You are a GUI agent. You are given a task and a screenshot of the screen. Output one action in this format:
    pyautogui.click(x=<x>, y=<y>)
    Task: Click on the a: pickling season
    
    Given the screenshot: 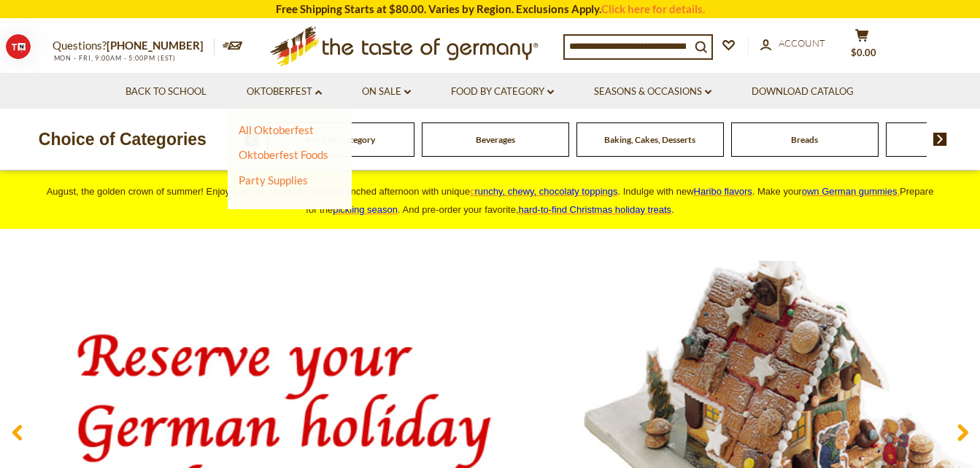 What is the action you would take?
    pyautogui.click(x=365, y=210)
    